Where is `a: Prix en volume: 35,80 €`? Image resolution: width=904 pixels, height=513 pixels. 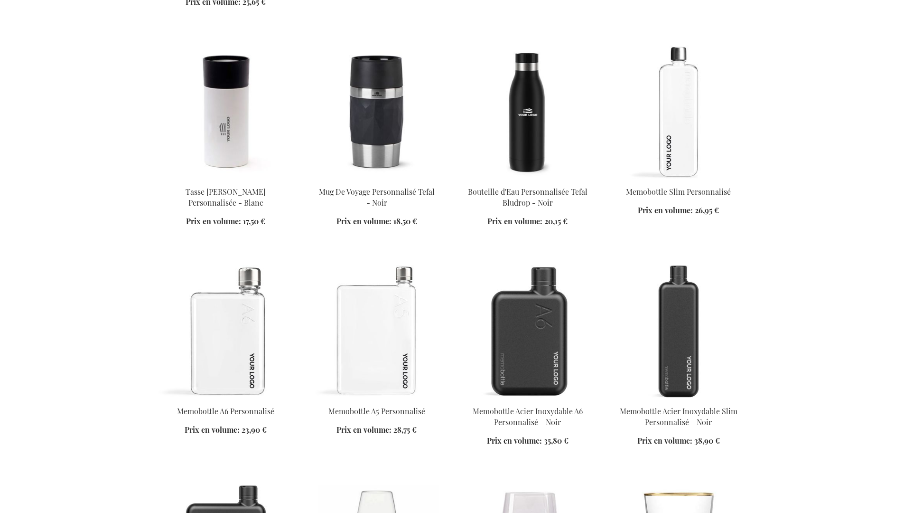 a: Prix en volume: 35,80 € is located at coordinates (528, 440).